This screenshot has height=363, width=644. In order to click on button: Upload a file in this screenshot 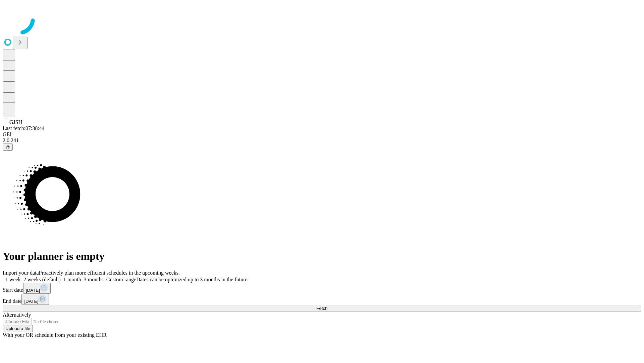, I will do `click(18, 328)`.